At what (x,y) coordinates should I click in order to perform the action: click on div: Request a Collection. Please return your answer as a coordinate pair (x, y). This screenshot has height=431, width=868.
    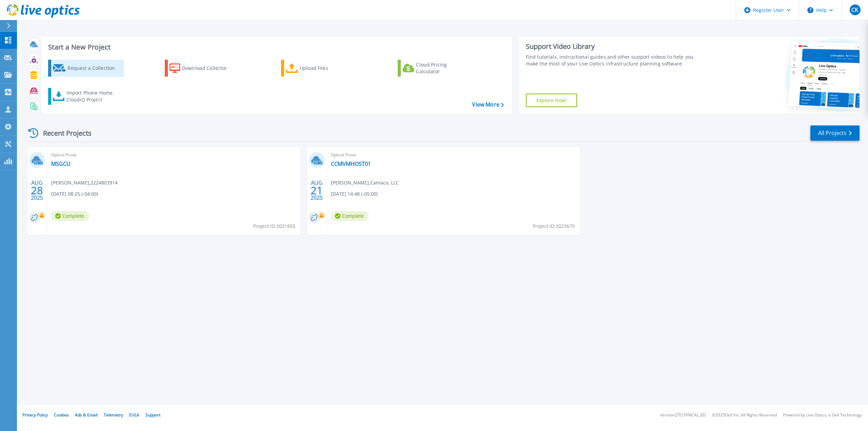
    Looking at the image, I should click on (94, 68).